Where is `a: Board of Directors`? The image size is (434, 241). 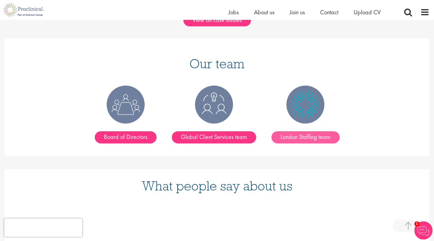 a: Board of Directors is located at coordinates (126, 137).